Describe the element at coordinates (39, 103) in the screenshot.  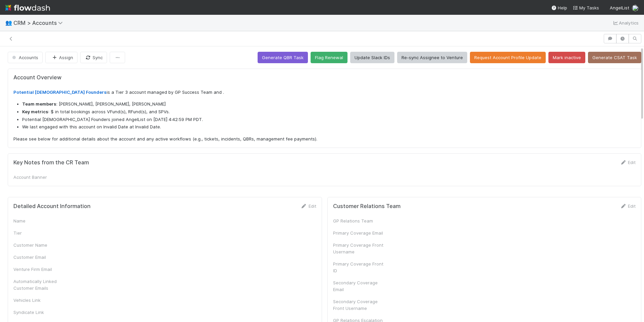
I see `strong: Team members` at that location.